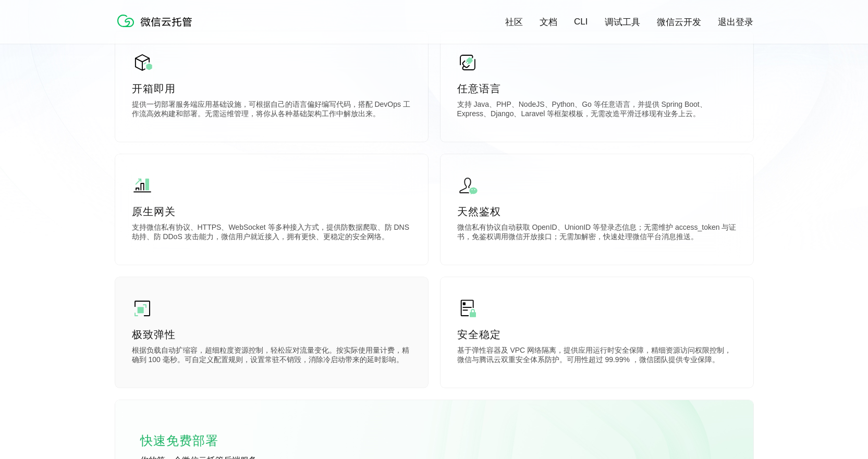  I want to click on p: 安全稳定, so click(597, 334).